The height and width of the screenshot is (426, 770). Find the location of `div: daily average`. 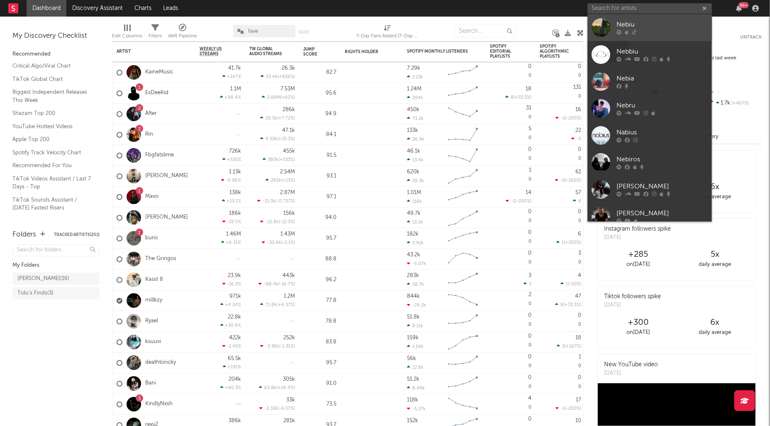

div: daily average is located at coordinates (715, 197).